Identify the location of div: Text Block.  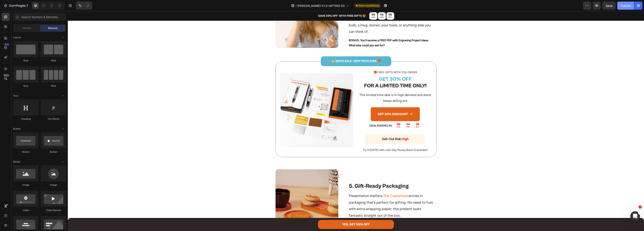
(54, 119).